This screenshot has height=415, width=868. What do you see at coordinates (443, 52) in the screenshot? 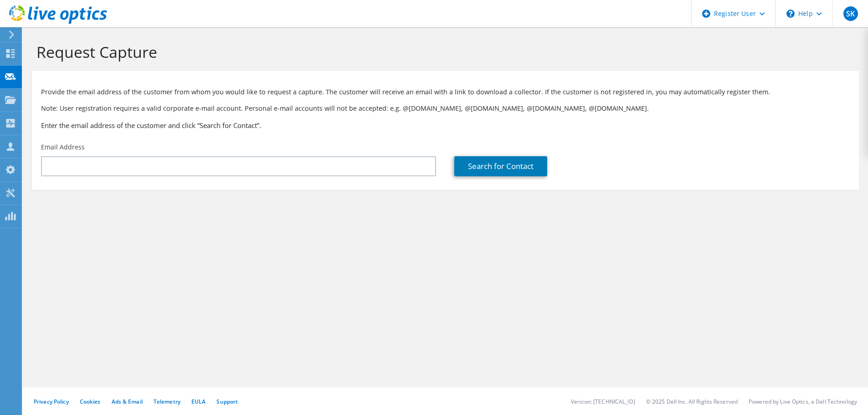
I see `h1: Request Capture` at bounding box center [443, 52].